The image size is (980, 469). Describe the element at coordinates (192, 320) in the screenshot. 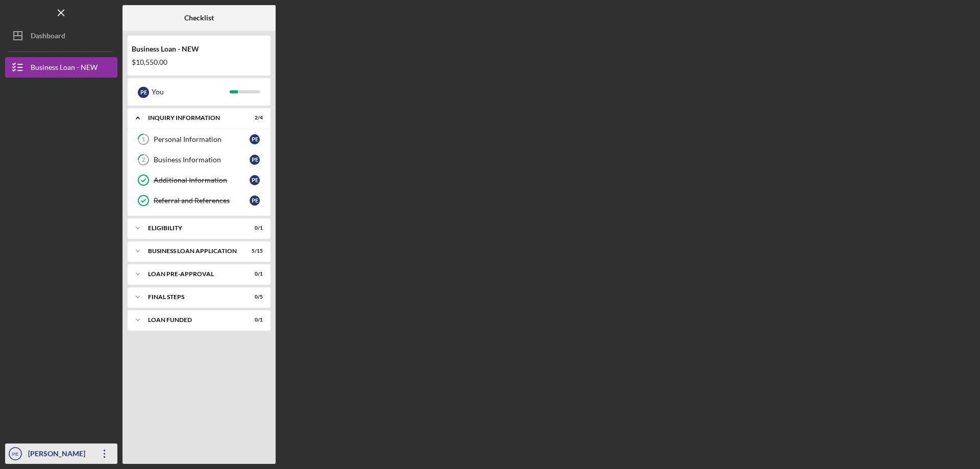

I see `div: LOAN FUNDED` at that location.